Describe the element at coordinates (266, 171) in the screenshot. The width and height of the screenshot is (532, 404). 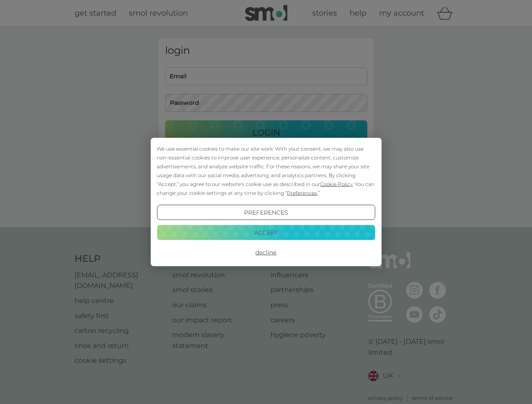
I see `div: We use essential cookies to make our site work. With your consent, we may also use non-essential ...` at that location.